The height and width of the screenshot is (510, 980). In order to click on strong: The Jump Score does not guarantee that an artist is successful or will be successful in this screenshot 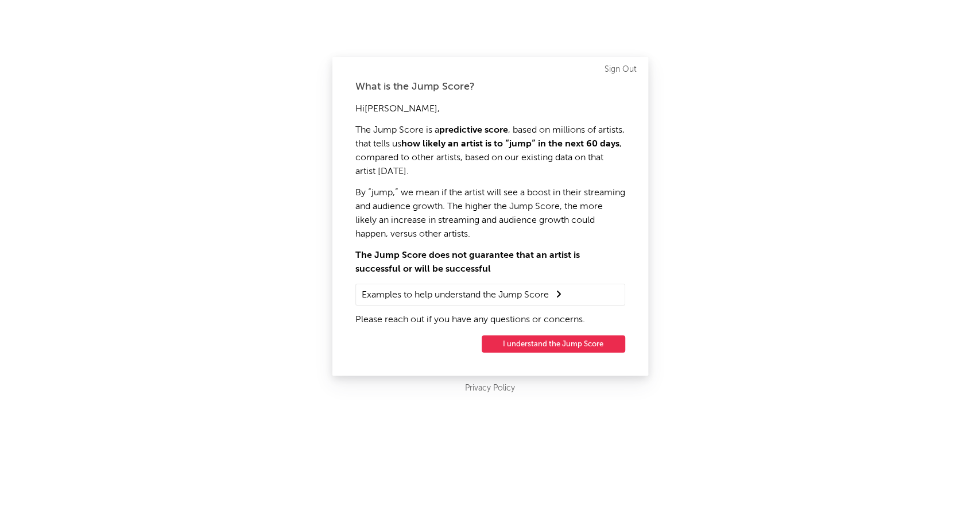, I will do `click(467, 262)`.